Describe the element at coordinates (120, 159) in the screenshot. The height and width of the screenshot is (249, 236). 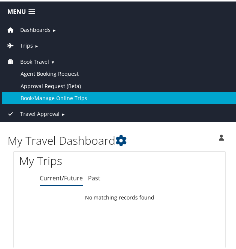
I see `h1: My Trips` at that location.